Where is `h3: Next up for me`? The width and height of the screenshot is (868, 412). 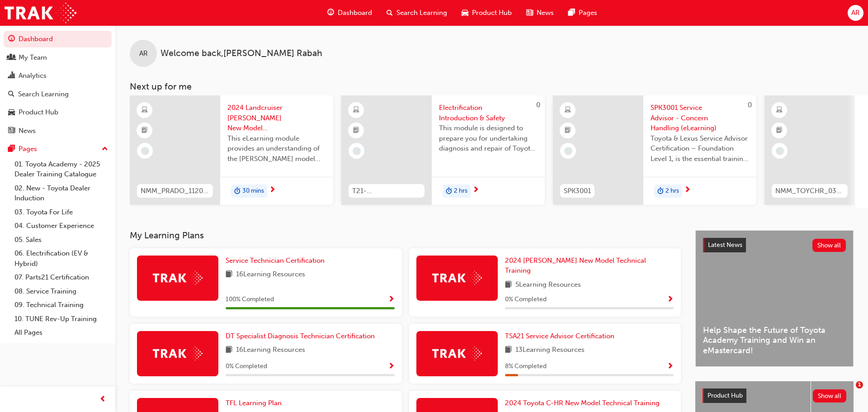 h3: Next up for me is located at coordinates (492, 87).